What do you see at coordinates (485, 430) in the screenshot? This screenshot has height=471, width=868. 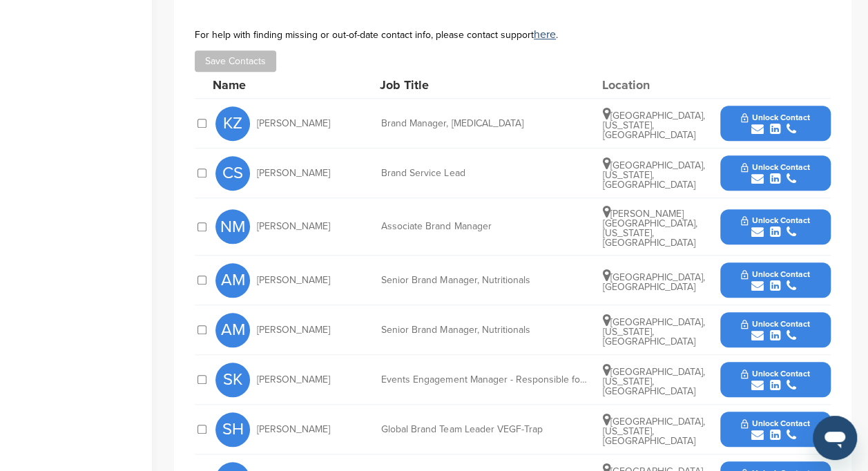 I see `div: Global Brand Team Leader VEGF-Trap` at bounding box center [485, 430].